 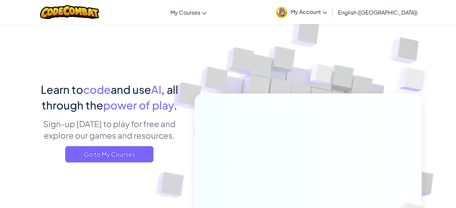 I want to click on a: CodeCombat logo, so click(x=70, y=12).